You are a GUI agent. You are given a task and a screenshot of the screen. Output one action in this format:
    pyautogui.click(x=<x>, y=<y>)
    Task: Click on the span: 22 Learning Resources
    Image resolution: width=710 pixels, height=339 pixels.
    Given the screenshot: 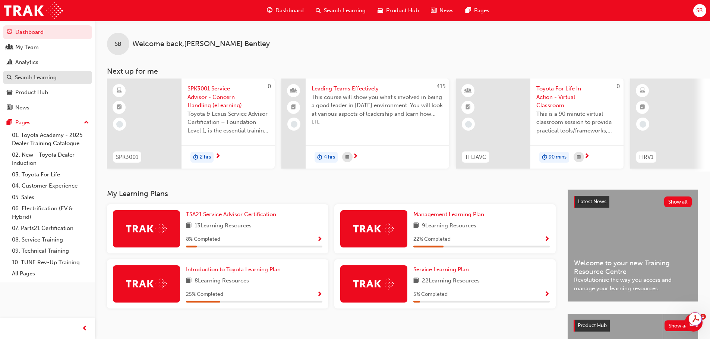 What is the action you would take?
    pyautogui.click(x=450, y=281)
    